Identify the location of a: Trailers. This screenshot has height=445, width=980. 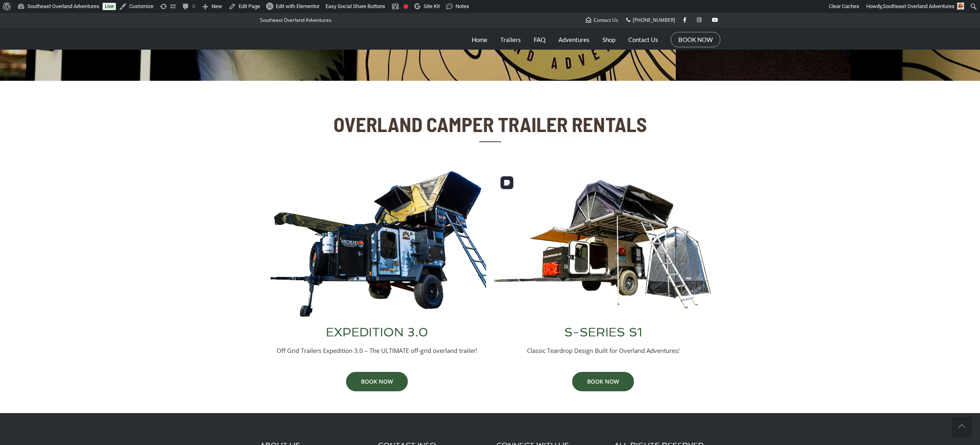
(510, 40).